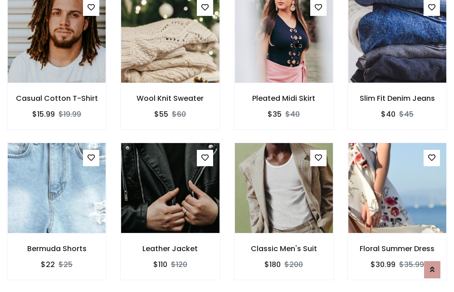 This screenshot has width=454, height=292. Describe the element at coordinates (407, 114) in the screenshot. I see `del: $45` at that location.